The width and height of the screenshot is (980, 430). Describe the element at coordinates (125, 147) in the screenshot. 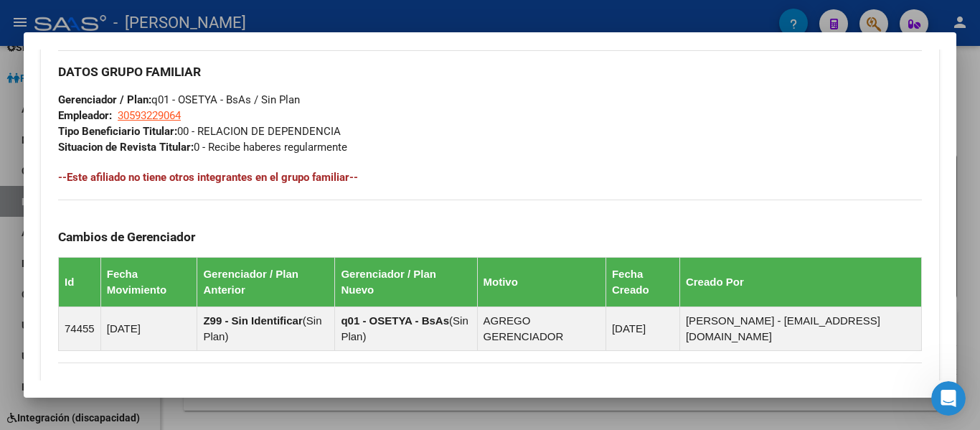

I see `strong: Situacion de Revista Titular:` at that location.